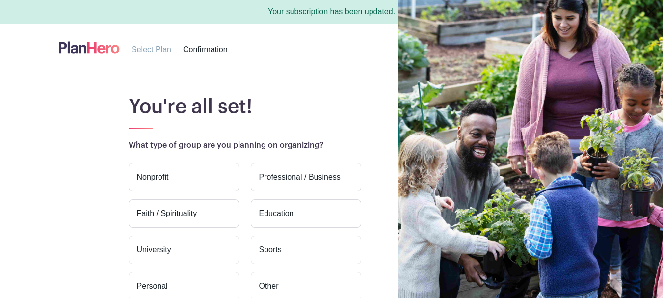 The width and height of the screenshot is (663, 298). Describe the element at coordinates (361, 145) in the screenshot. I see `p: What type of group are you planning on organizing?` at that location.